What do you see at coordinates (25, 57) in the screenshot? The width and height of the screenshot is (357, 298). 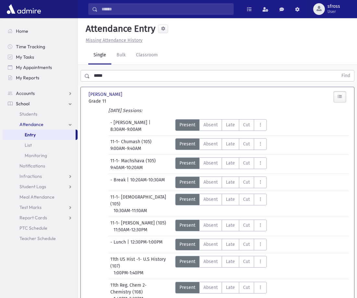 I see `span: My Tasks` at bounding box center [25, 57].